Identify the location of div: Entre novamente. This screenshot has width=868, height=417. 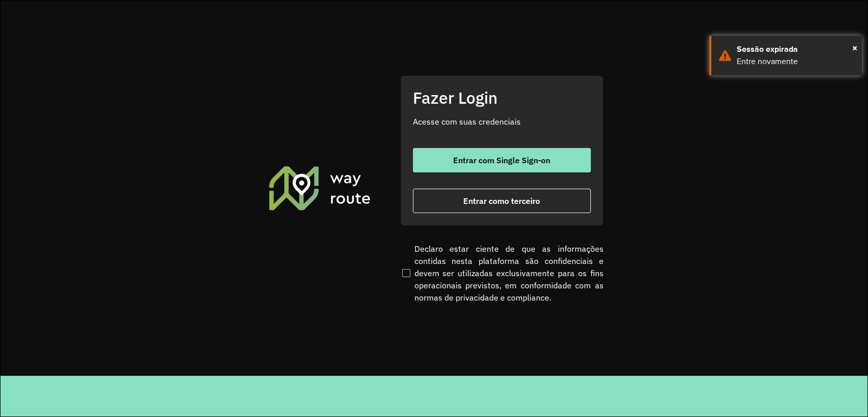
(795, 62).